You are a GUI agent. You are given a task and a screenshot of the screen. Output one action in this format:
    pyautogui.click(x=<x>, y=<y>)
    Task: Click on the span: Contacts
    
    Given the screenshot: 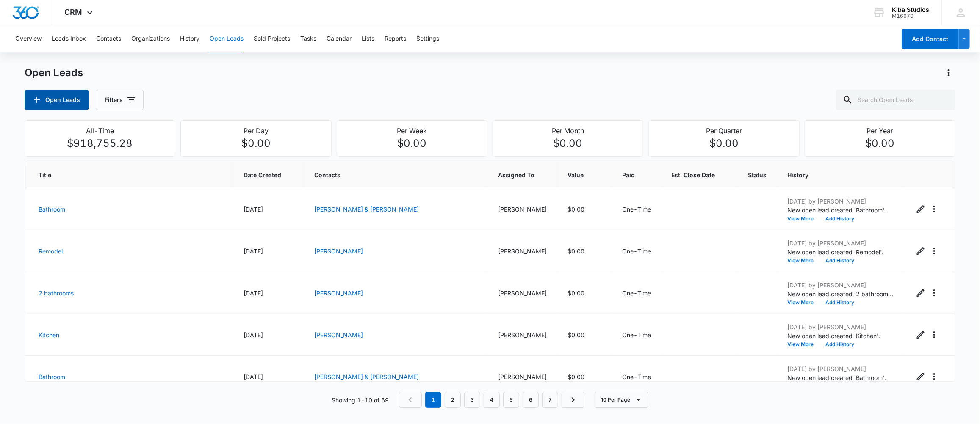 What is the action you would take?
    pyautogui.click(x=396, y=175)
    